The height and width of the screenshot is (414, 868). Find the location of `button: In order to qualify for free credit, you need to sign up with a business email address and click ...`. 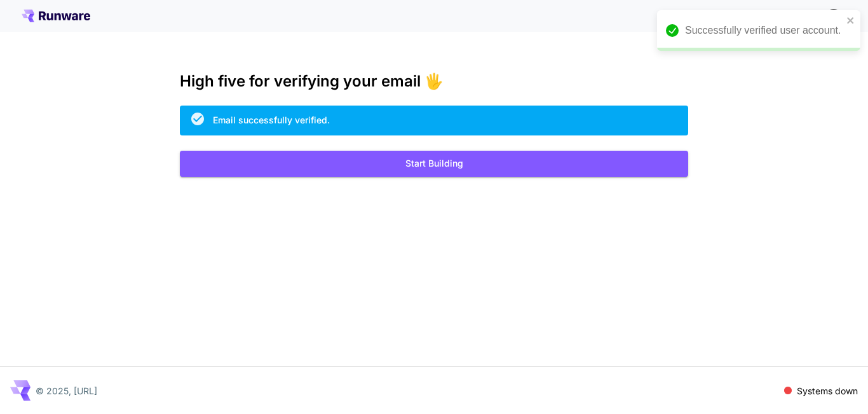

button: In order to qualify for free credit, you need to sign up with a business email address and click ... is located at coordinates (834, 15).